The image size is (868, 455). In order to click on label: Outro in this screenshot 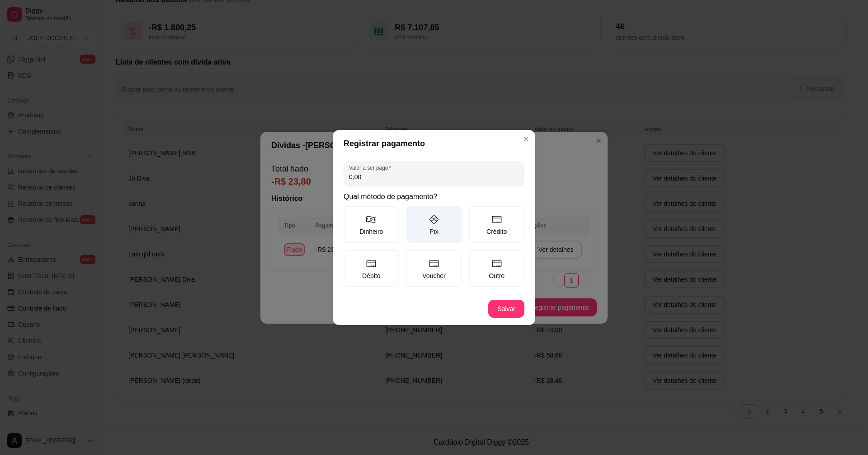, I will do `click(497, 268)`.